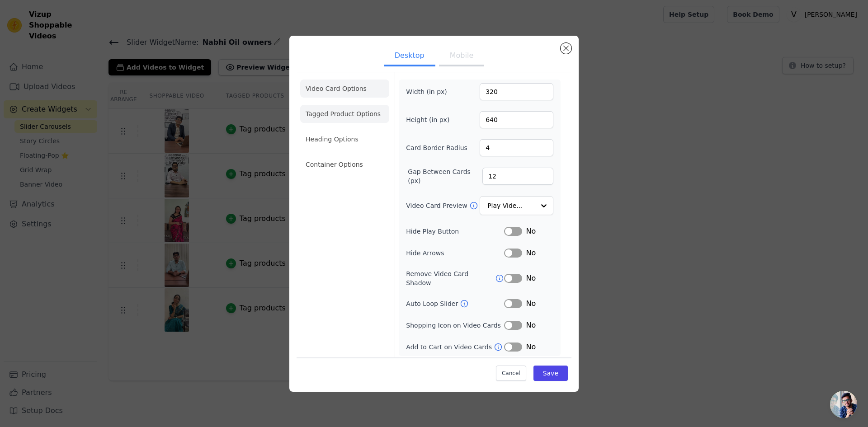 Image resolution: width=868 pixels, height=427 pixels. Describe the element at coordinates (345, 114) in the screenshot. I see `li: Tagged Product Options` at that location.